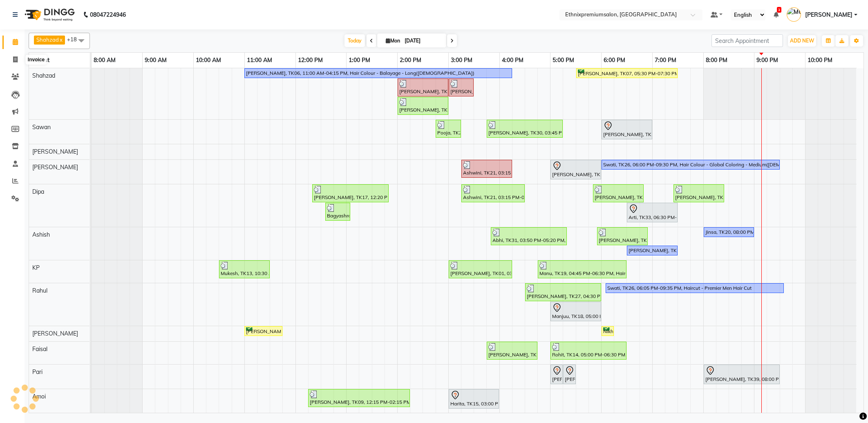 This screenshot has width=868, height=423. Describe the element at coordinates (513, 60) in the screenshot. I see `a: 4:00 PM` at that location.